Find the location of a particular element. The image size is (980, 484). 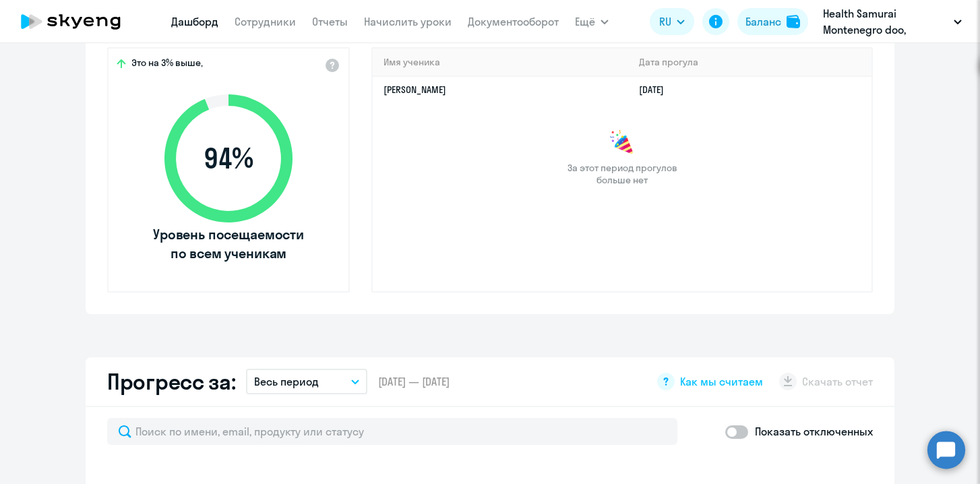

input: Поиск по имени, email, продукту или статусу is located at coordinates (392, 431).